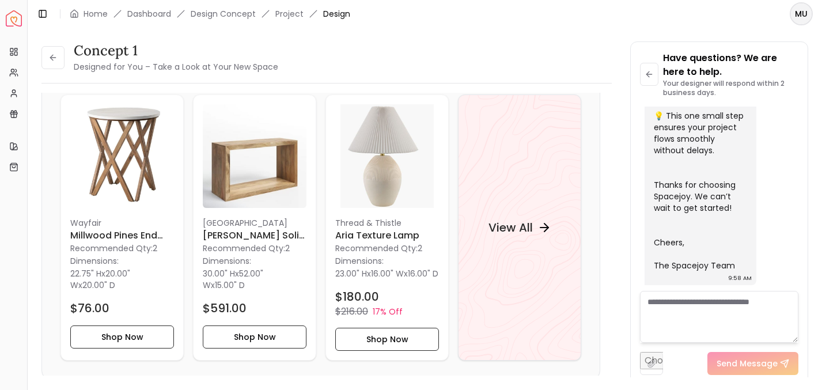 The height and width of the screenshot is (390, 822). Describe the element at coordinates (122, 228) in the screenshot. I see `a: Millwood Pines End Table imageWayfairMillwood Pines End TableRecommended Qty:2Dimensions:22.75" H...` at that location.